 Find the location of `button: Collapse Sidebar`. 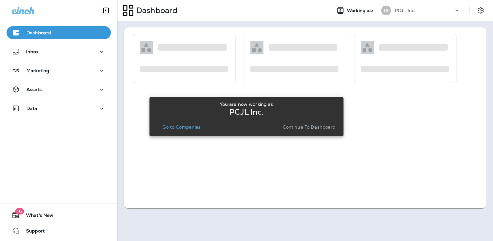

button: Collapse Sidebar is located at coordinates (106, 10).